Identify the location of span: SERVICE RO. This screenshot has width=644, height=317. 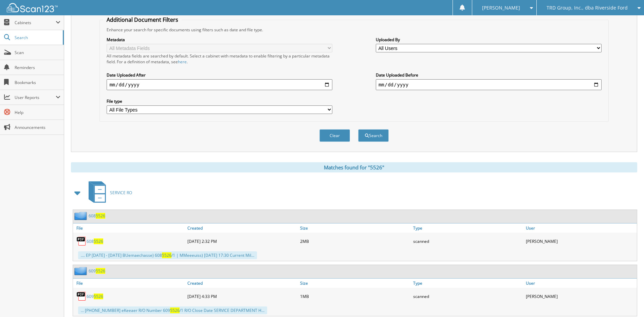
(121, 192).